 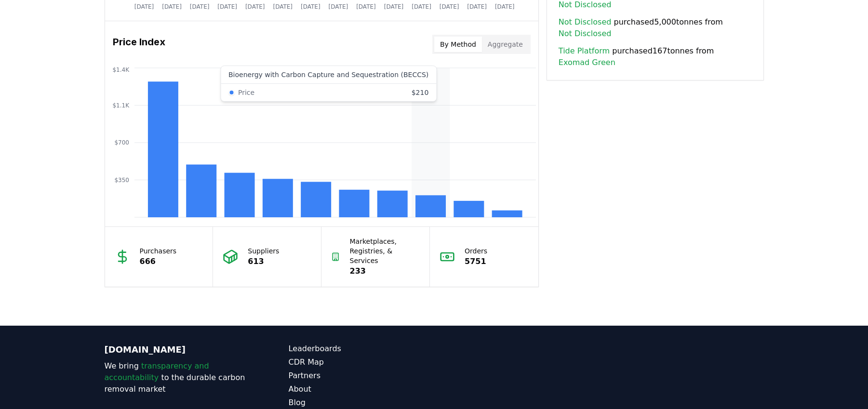 What do you see at coordinates (263, 251) in the screenshot?
I see `p: Suppliers` at bounding box center [263, 251].